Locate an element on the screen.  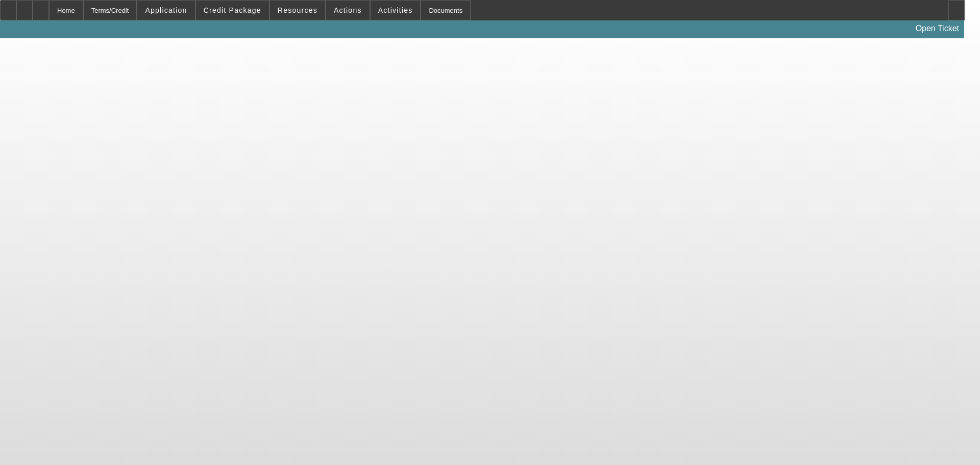
span: Application is located at coordinates (165, 10).